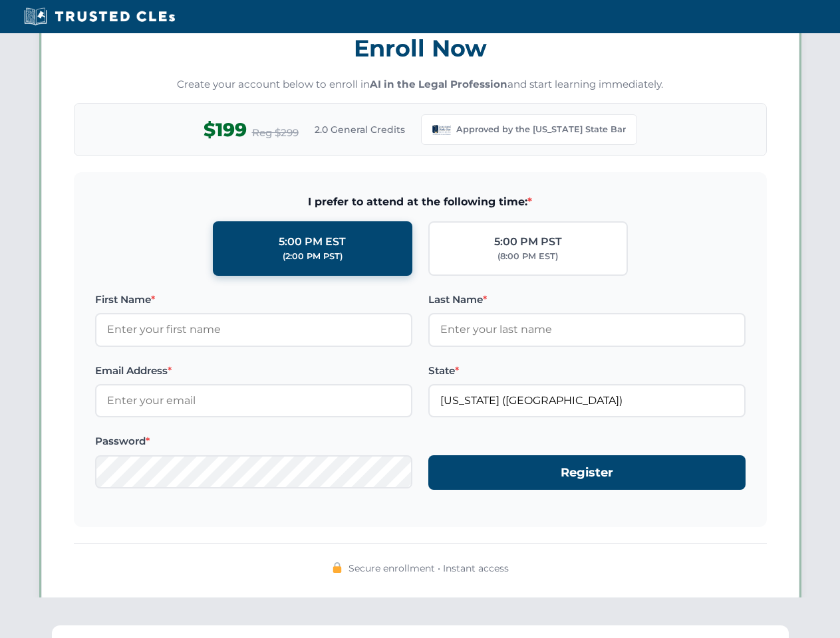 The image size is (840, 638). I want to click on label: Email Address, so click(253, 371).